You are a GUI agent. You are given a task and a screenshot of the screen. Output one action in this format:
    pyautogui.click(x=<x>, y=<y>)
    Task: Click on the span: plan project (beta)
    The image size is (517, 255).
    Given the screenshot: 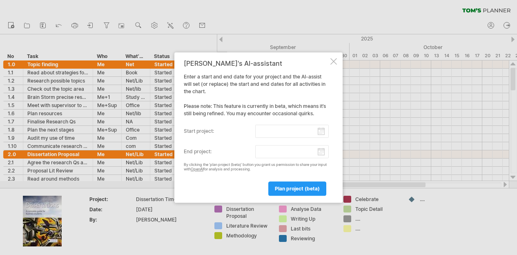 What is the action you would take?
    pyautogui.click(x=297, y=188)
    